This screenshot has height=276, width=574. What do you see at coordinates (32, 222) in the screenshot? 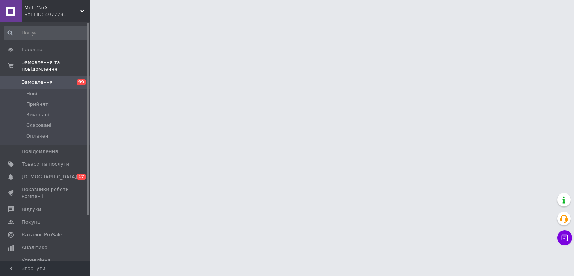
I see `span: Покупці` at bounding box center [32, 222].